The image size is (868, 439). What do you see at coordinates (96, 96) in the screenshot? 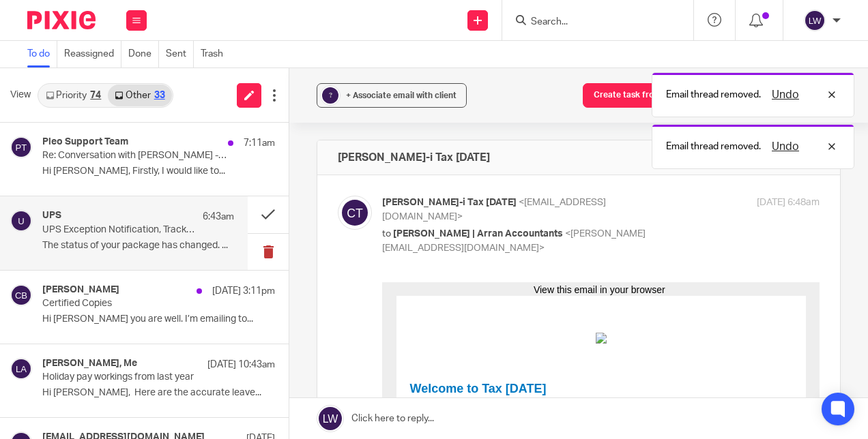
I see `div: 74` at bounding box center [96, 96].